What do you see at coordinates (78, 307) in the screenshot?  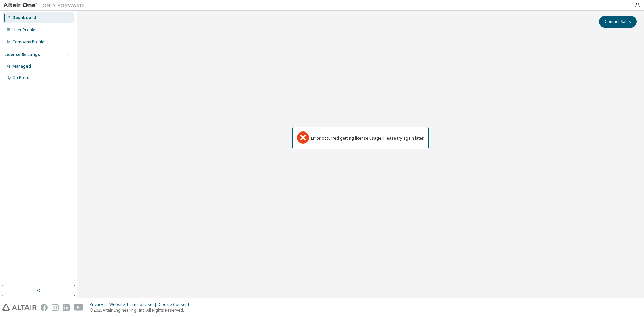 I see `img: youtube.svg` at bounding box center [78, 307].